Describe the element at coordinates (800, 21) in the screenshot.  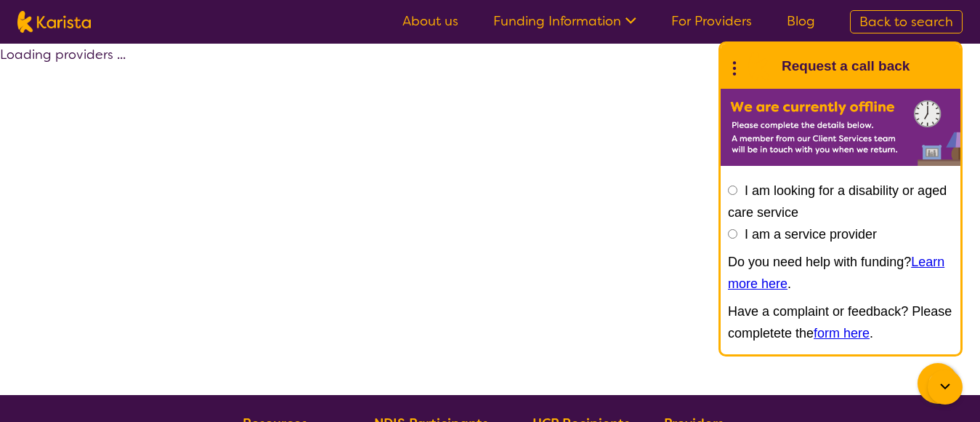
I see `a: Blog` at that location.